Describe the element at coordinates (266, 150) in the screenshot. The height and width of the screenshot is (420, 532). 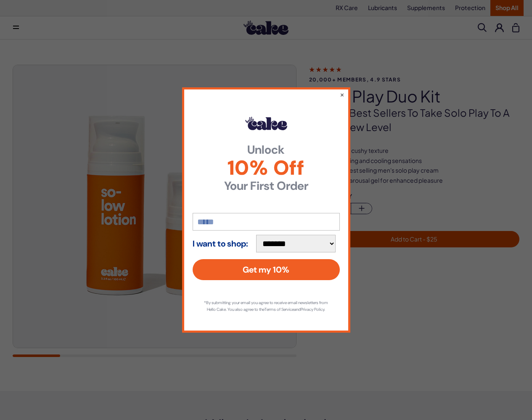
I see `strong: Unlock` at that location.